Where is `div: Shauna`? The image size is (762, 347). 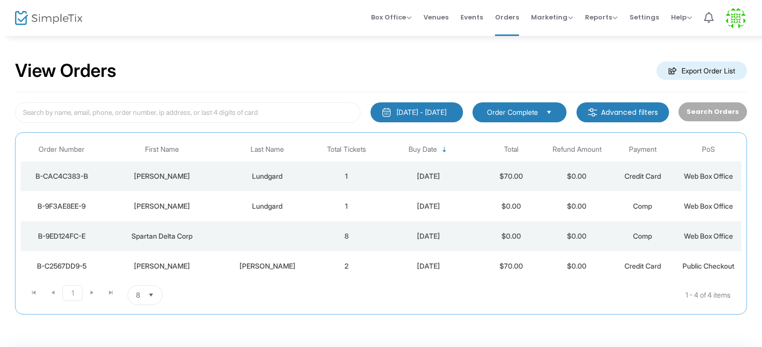
div: Shauna is located at coordinates (162, 266).